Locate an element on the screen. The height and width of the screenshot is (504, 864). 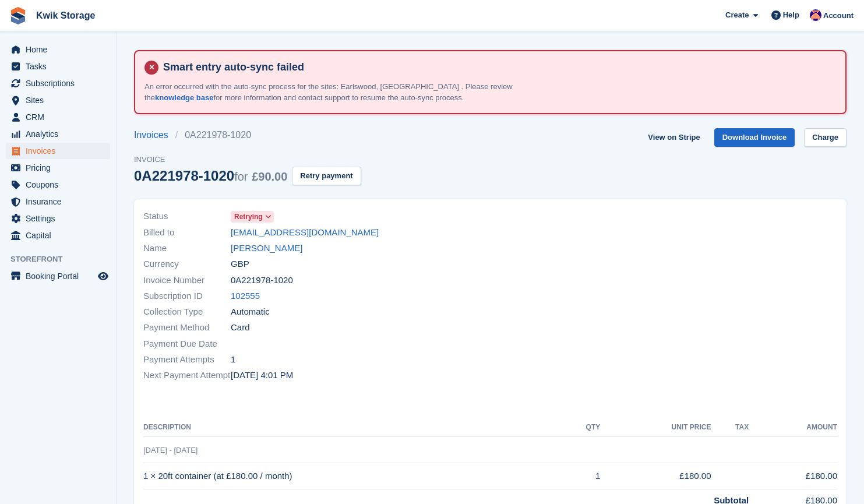
span: CRM is located at coordinates (61, 117).